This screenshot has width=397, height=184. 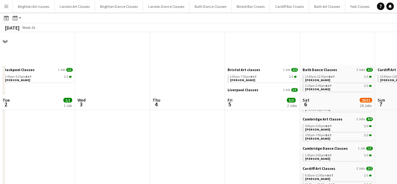 What do you see at coordinates (318, 178) in the screenshot?
I see `span: Lilly Conway` at bounding box center [318, 178].